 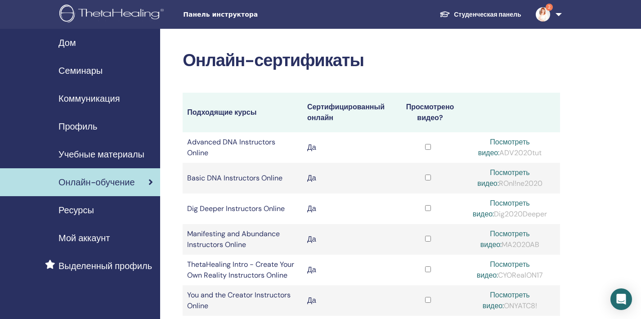 I want to click on img: default.jpg, so click(x=543, y=14).